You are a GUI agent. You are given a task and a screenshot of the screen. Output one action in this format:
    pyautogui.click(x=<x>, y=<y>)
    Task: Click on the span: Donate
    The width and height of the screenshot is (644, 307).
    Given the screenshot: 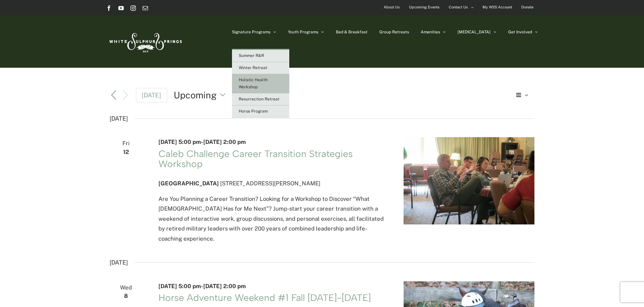 What is the action you would take?
    pyautogui.click(x=527, y=7)
    